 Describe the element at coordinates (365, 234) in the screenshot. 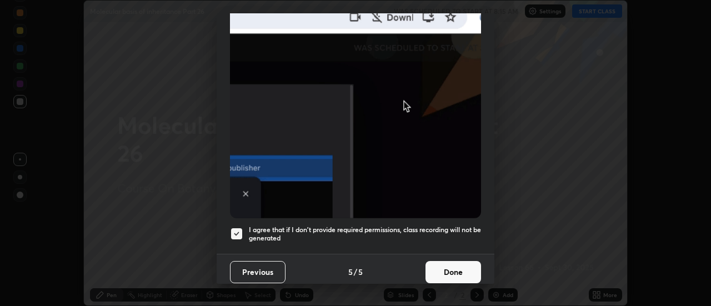

I see `h5: I agree that if I don't provide required permissions, class recording will not be generated` at that location.